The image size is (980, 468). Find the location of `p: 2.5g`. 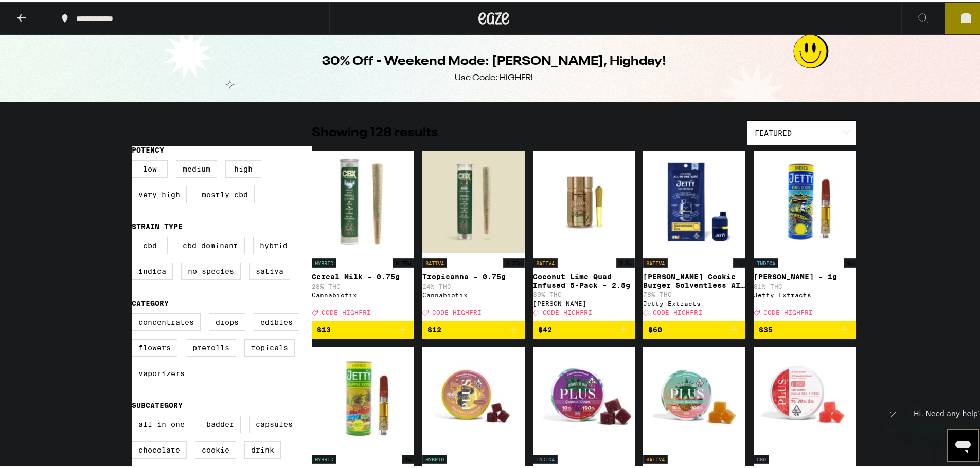

p: 2.5g is located at coordinates (625, 261).